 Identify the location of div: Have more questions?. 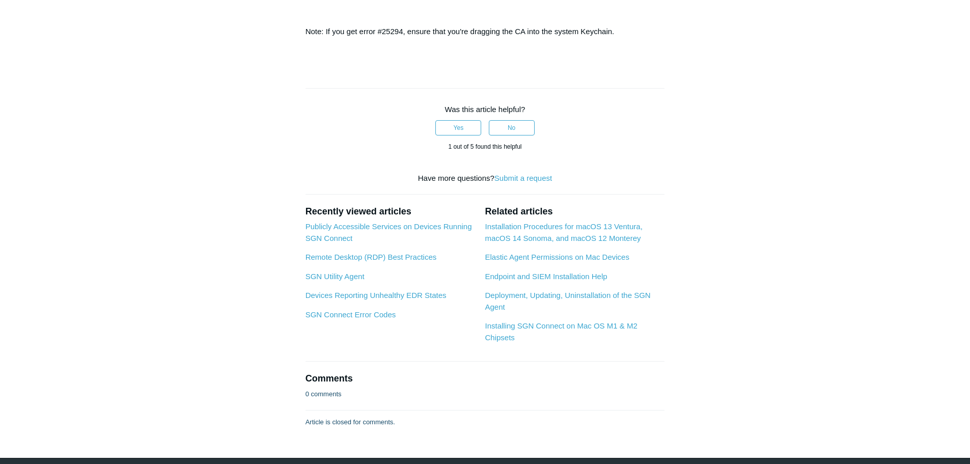
(485, 178).